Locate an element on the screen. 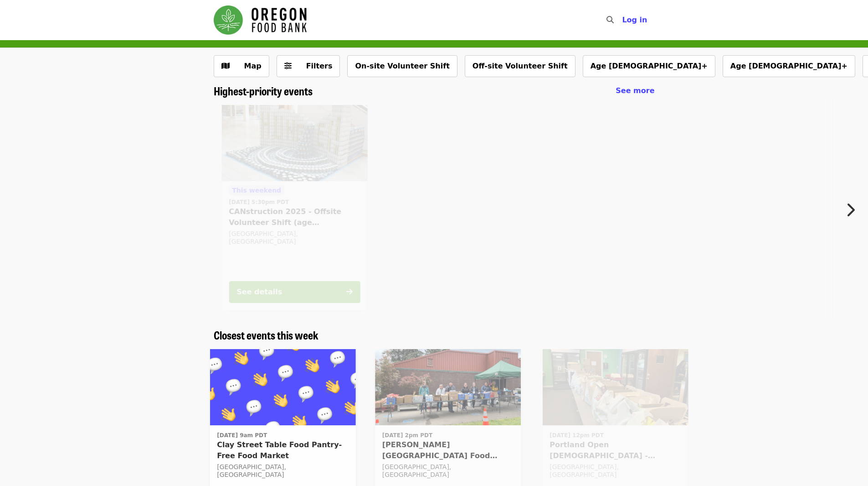 The height and width of the screenshot is (486, 868). div: See details is located at coordinates (259, 292).